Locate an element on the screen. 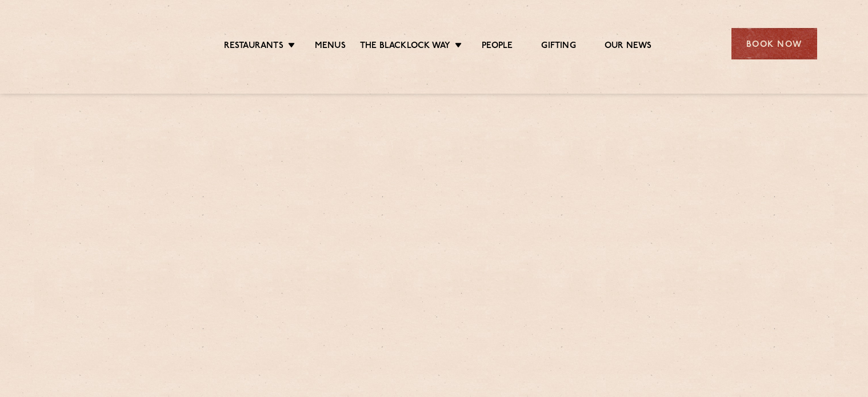  a: Our News is located at coordinates (628, 47).